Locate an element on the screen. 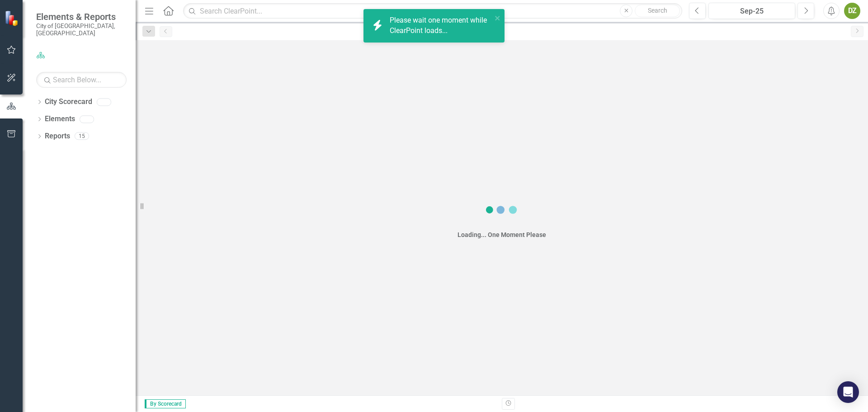 This screenshot has height=412, width=868. a: Elements is located at coordinates (60, 119).